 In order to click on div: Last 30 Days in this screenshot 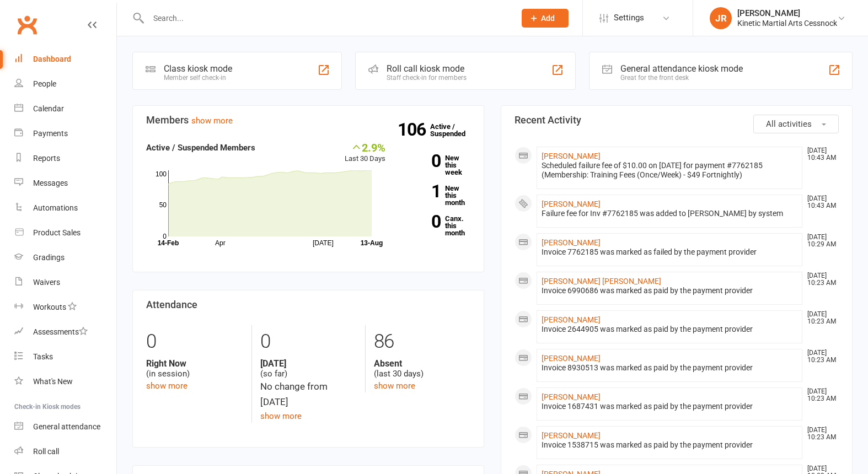, I will do `click(365, 153)`.